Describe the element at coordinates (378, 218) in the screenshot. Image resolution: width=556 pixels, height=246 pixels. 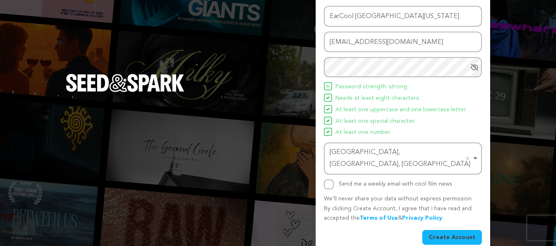
I see `a: Terms of Use` at that location.